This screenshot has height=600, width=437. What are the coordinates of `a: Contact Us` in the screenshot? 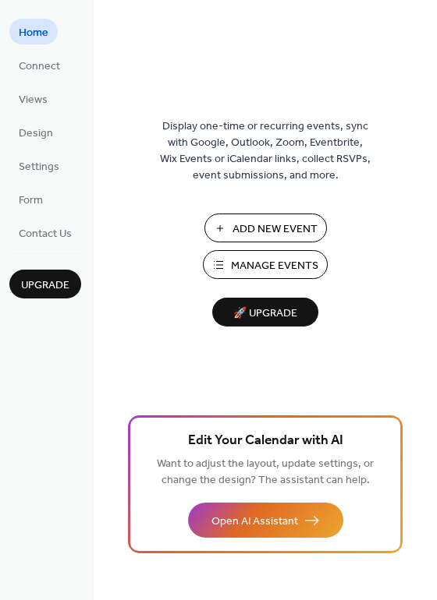 It's located at (45, 232).